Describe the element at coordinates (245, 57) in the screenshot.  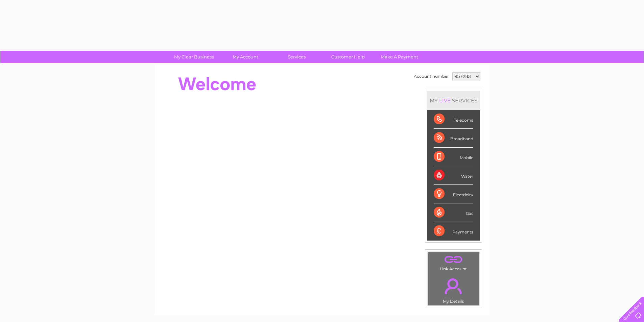
I see `a: My Account` at that location.